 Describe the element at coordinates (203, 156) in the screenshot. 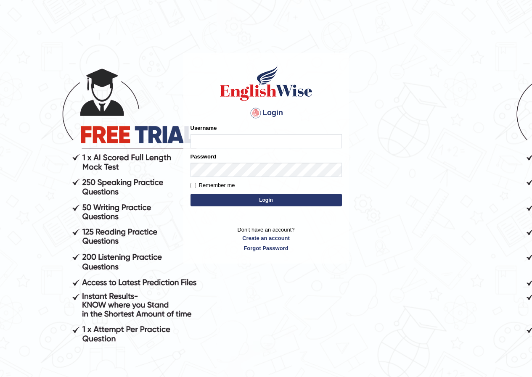

I see `label: Password` at that location.